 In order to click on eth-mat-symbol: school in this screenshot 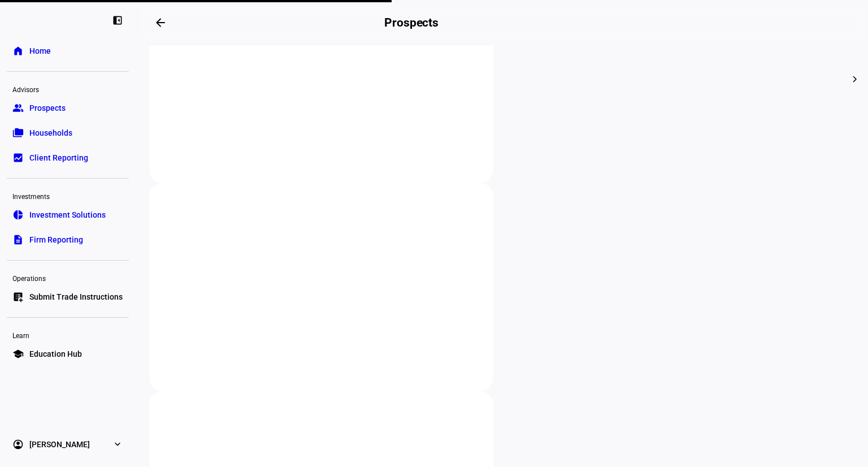, I will do `click(18, 353)`.